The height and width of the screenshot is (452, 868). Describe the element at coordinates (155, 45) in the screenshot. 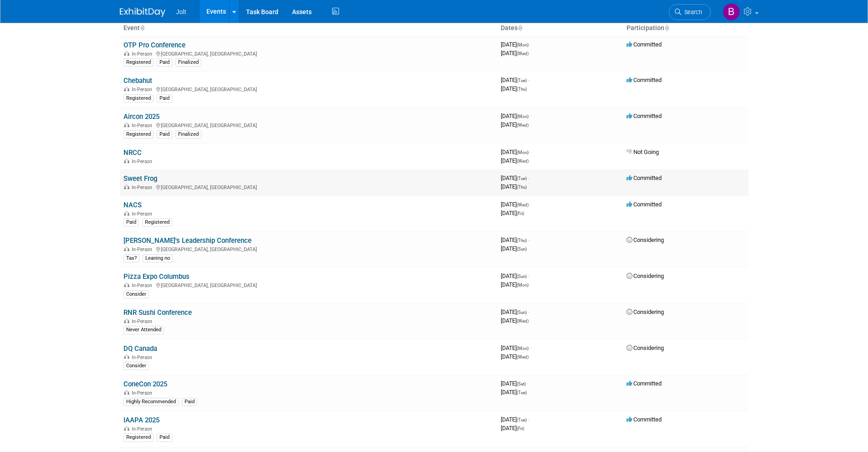

I see `a: OTP Pro Conference` at that location.